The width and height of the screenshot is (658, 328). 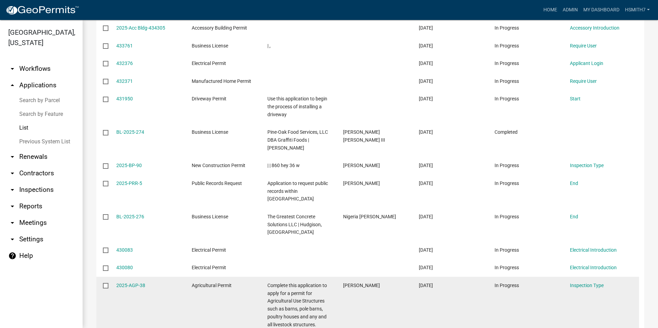 What do you see at coordinates (141, 28) in the screenshot?
I see `a: 2025-Acc Bldg-434305` at bounding box center [141, 28].